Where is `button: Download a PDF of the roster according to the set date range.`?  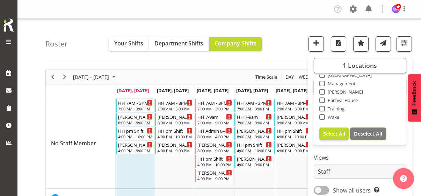 button: Download a PDF of the roster according to the set date range. is located at coordinates (338, 44).